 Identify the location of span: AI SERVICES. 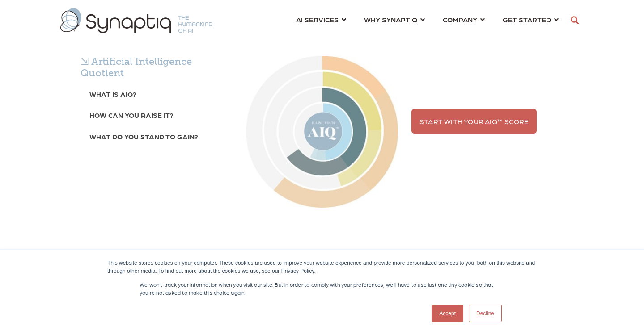
(317, 19).